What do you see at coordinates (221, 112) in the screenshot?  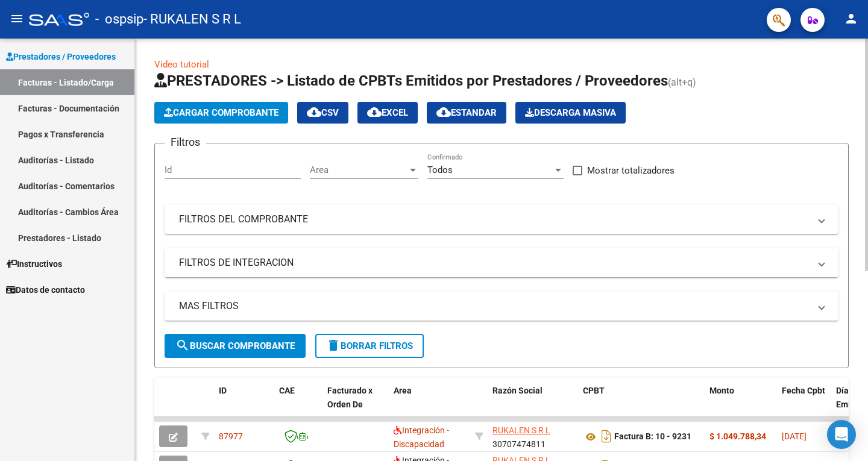 I see `button: Cargar Comprobante` at bounding box center [221, 112].